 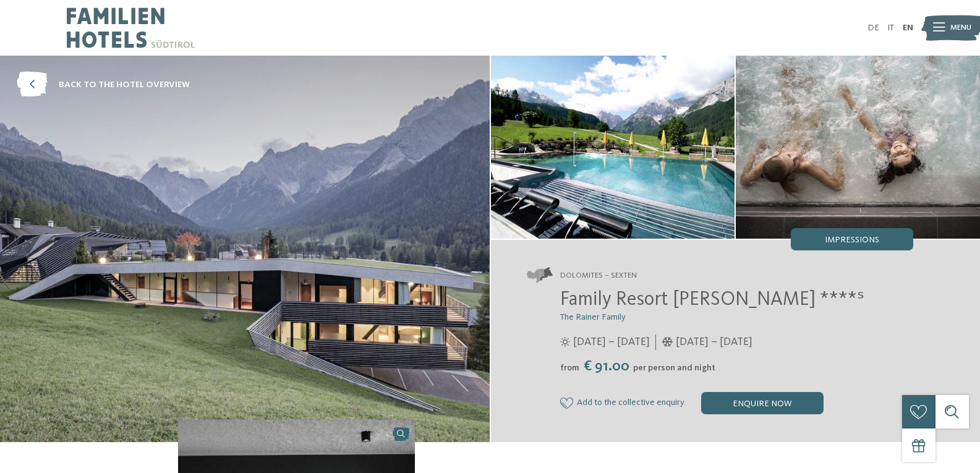 I want to click on span: back to the hotel overview, so click(x=124, y=85).